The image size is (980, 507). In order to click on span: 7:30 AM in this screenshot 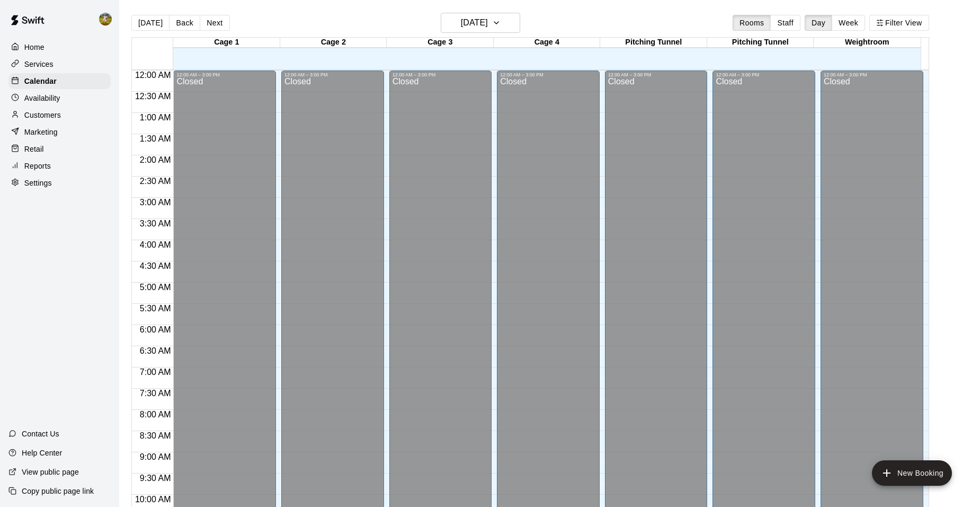, I will do `click(155, 392)`.